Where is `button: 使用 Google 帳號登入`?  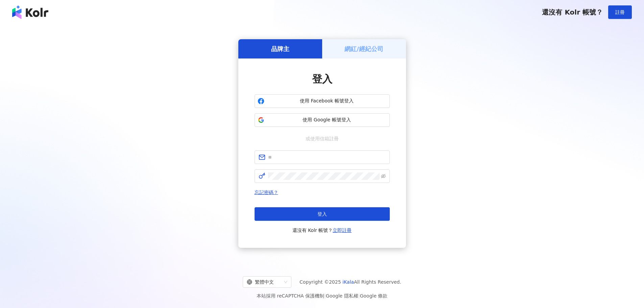
button: 使用 Google 帳號登入 is located at coordinates (322, 120).